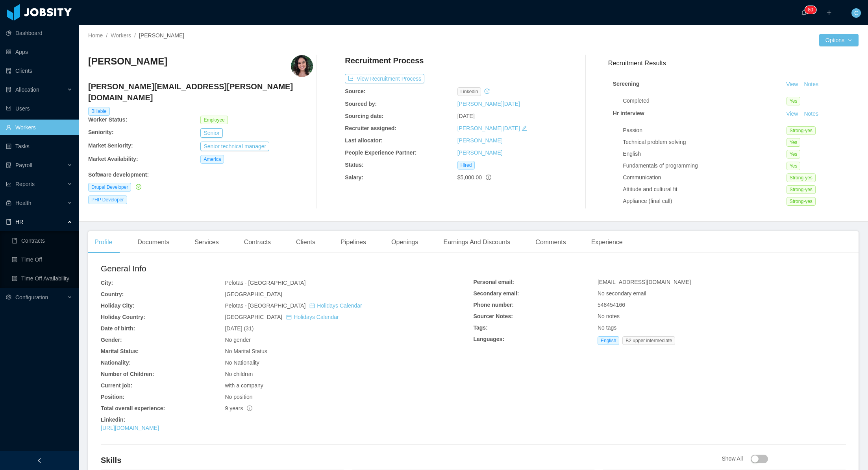  What do you see at coordinates (127, 374) in the screenshot?
I see `b: Number of Children:` at bounding box center [127, 374].